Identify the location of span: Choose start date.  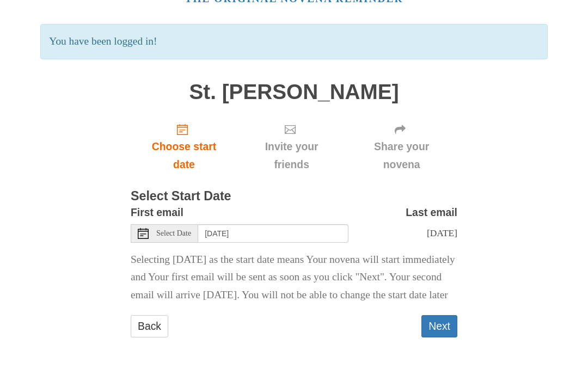
(184, 156).